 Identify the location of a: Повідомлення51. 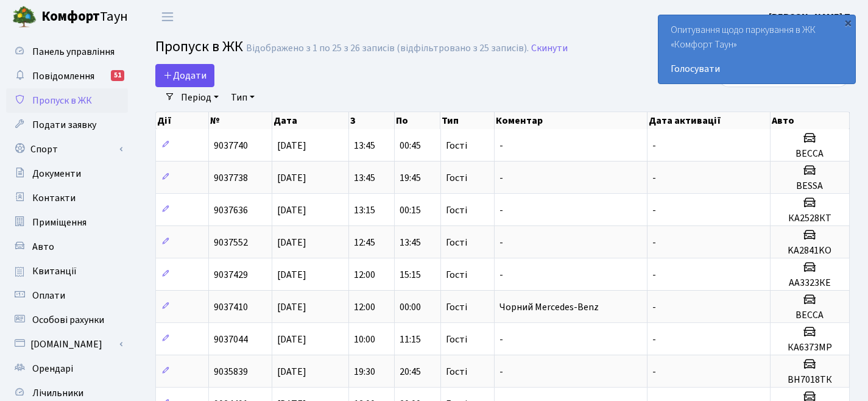
(67, 76).